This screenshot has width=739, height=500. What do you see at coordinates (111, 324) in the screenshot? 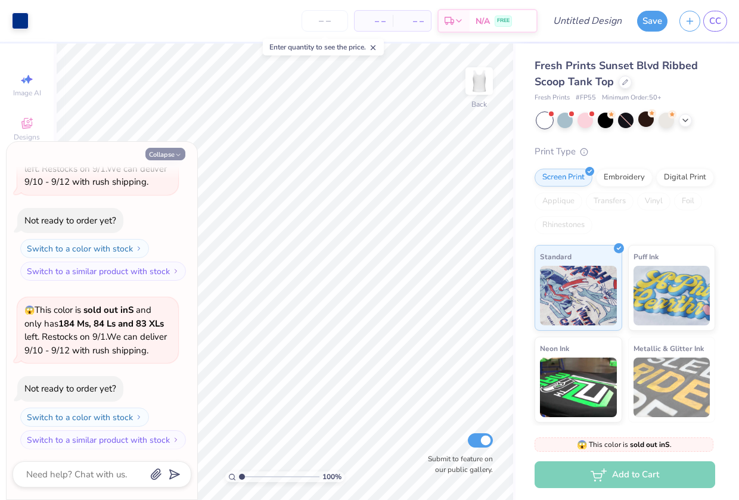
I see `strong: 184 Ms, 84 Ls and 83 XLs` at bounding box center [111, 324].